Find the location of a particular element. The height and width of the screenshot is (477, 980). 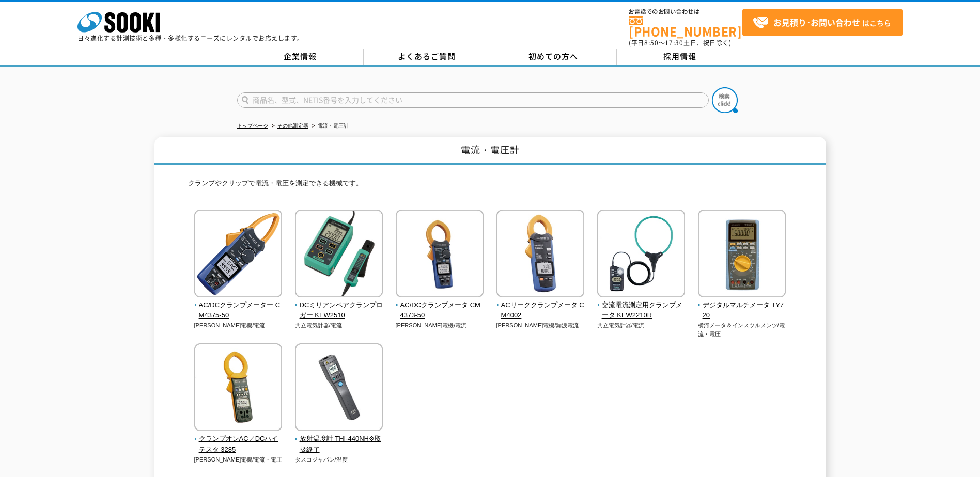

img: クランプオンAC／DCハイテスタ 3285 is located at coordinates (238, 388).